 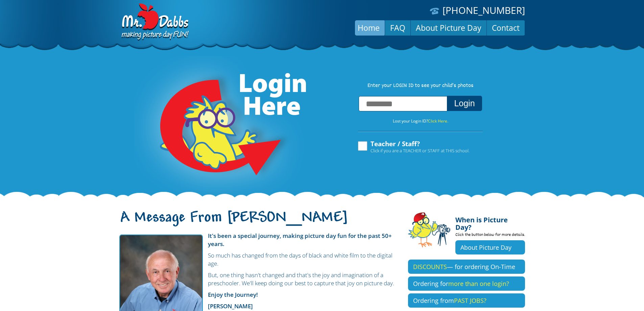 I want to click on label: Teacher / Staff?, so click(x=413, y=147).